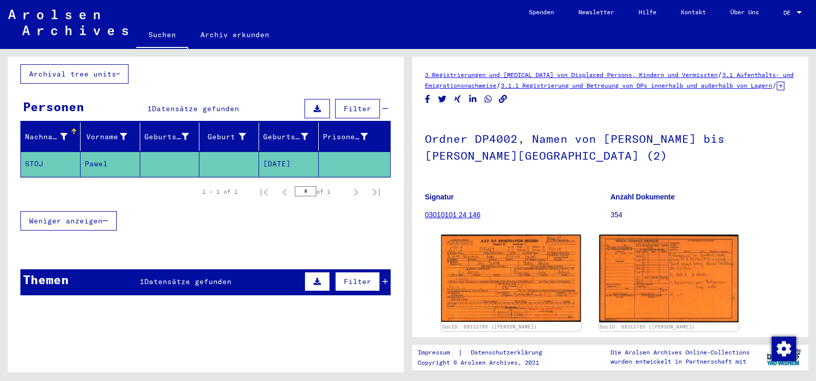 The height and width of the screenshot is (381, 816). What do you see at coordinates (784, 357) in the screenshot?
I see `img: yv_logo.png` at bounding box center [784, 357].